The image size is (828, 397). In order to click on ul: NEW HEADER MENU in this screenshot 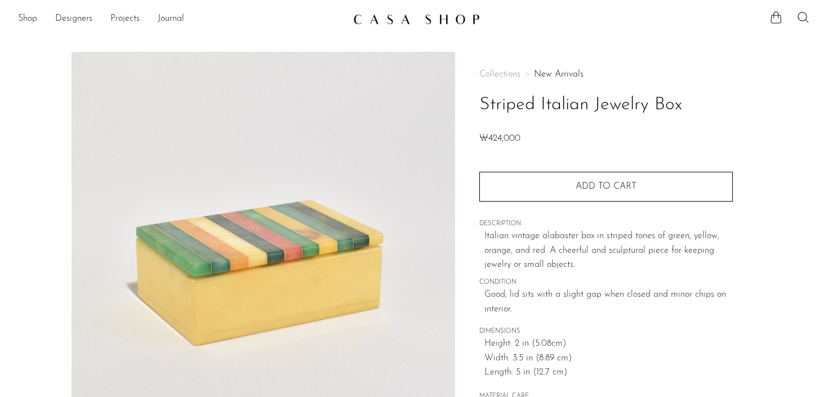, I will do `click(181, 19)`.